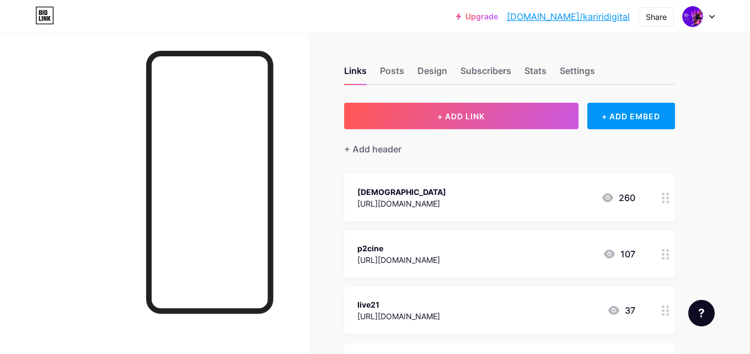  Describe the element at coordinates (392, 74) in the screenshot. I see `div: Posts` at that location.